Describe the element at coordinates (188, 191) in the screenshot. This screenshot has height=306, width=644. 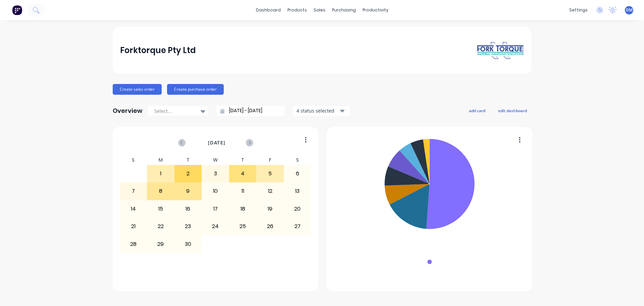
I see `div: 9` at that location.